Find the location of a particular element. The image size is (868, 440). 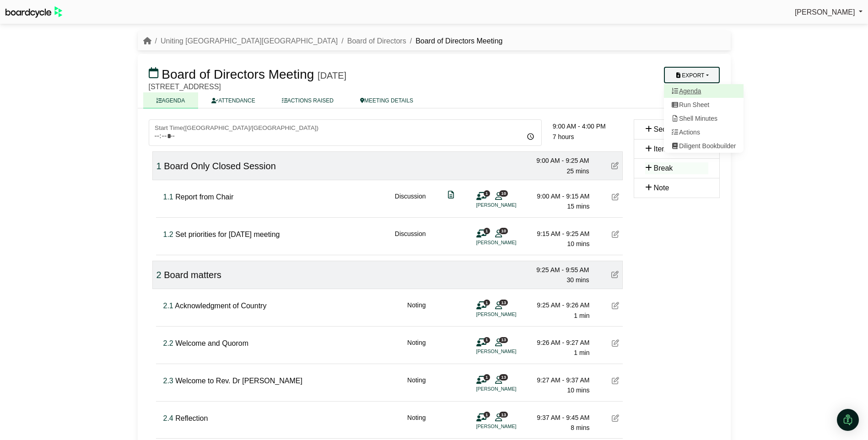

div: 9:26 AM - 9:27 AM is located at coordinates (558, 343).